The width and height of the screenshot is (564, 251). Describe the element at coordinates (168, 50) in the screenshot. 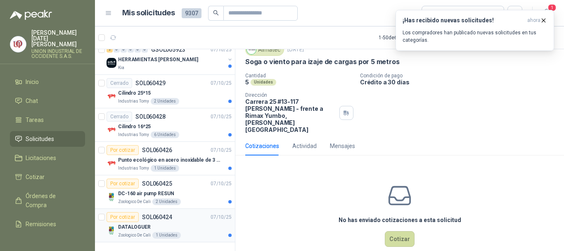

I see `p: GSOL005923` at that location.